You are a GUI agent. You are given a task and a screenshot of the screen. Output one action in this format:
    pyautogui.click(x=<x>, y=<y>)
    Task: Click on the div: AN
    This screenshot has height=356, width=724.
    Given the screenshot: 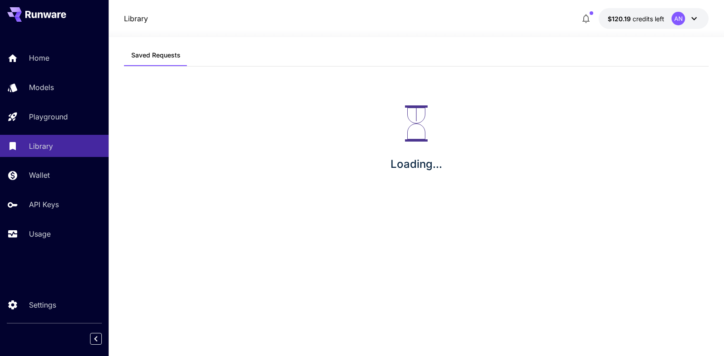 What is the action you would take?
    pyautogui.click(x=679, y=19)
    